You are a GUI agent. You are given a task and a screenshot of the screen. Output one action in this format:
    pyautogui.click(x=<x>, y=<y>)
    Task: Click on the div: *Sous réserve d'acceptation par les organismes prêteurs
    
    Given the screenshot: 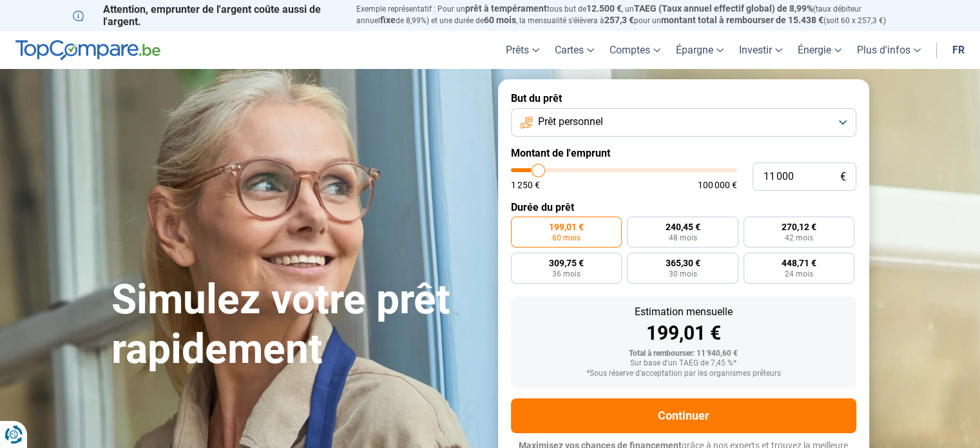 What is the action you would take?
    pyautogui.click(x=684, y=374)
    